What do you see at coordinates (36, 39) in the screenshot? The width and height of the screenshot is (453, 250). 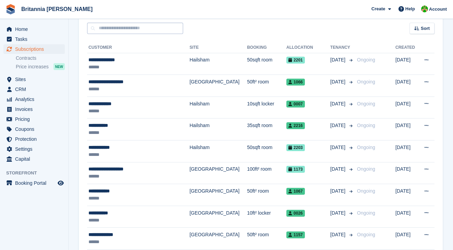 I see `span: Tasks` at bounding box center [36, 39].